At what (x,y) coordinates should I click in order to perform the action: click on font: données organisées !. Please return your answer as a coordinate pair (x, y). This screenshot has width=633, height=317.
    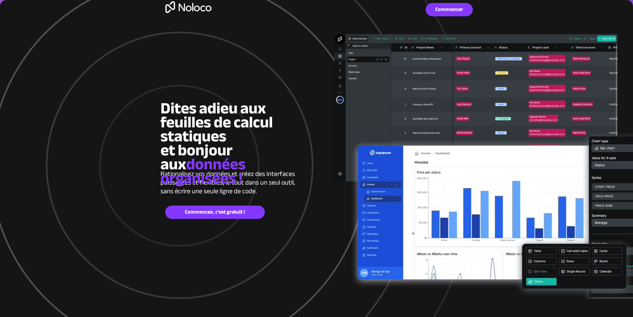
    Looking at the image, I should click on (203, 171).